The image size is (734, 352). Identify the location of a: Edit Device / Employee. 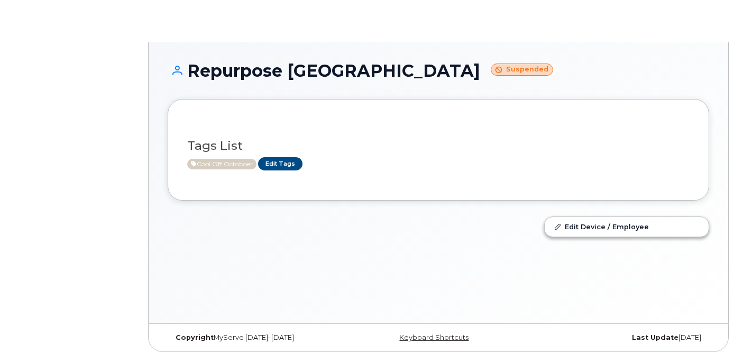
(627, 226).